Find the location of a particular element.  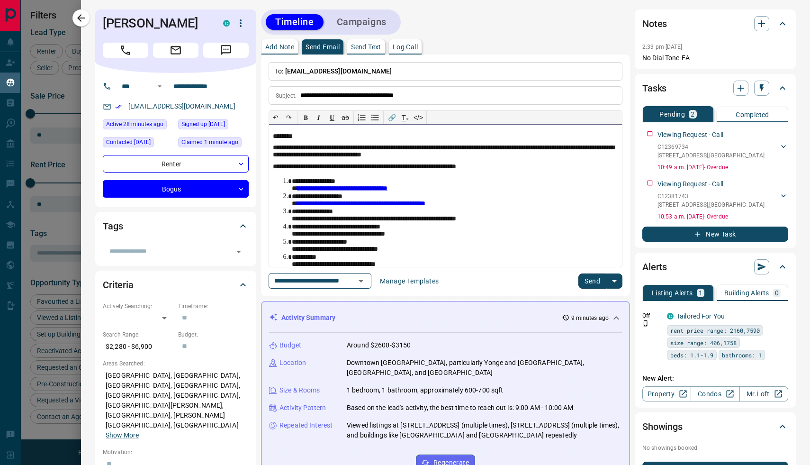

div: Notes is located at coordinates (715, 24).